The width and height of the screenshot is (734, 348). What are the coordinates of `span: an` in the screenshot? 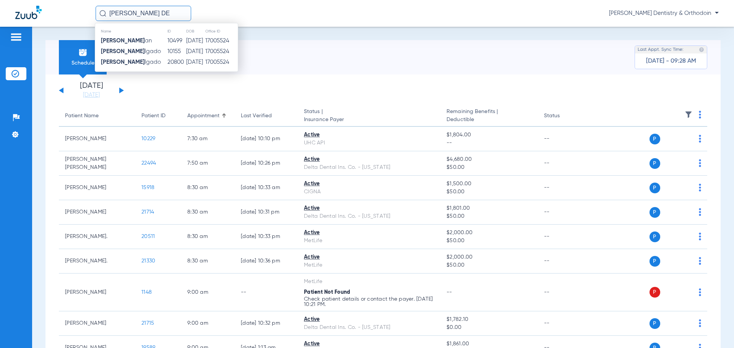 It's located at (126, 41).